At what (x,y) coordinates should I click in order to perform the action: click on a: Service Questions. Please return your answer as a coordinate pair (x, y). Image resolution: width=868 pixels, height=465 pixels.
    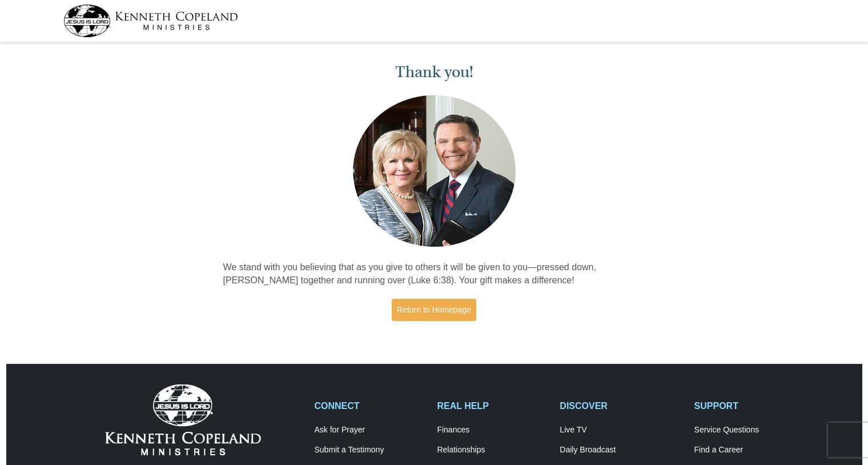
    Looking at the image, I should click on (750, 430).